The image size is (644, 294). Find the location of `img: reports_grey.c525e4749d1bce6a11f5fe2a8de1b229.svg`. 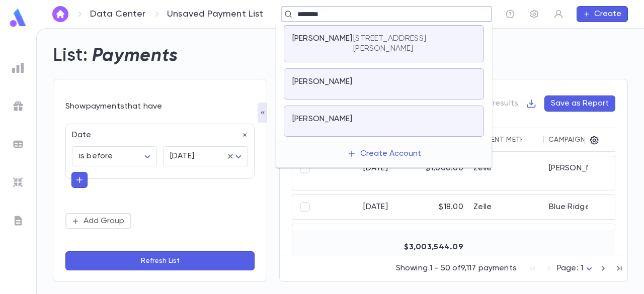

img: reports_grey.c525e4749d1bce6a11f5fe2a8de1b229.svg is located at coordinates (18, 68).